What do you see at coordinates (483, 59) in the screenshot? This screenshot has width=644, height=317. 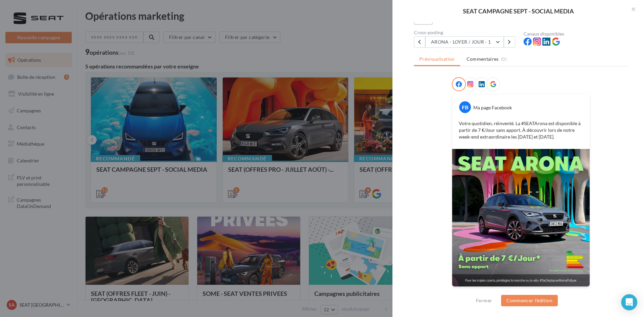 I see `span: Commentaires` at bounding box center [483, 59].